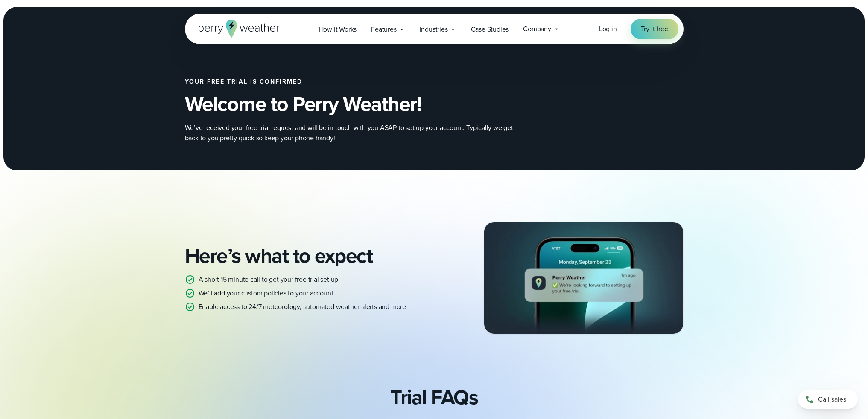 This screenshot has width=868, height=419. Describe the element at coordinates (338, 29) in the screenshot. I see `a: How it Works` at that location.